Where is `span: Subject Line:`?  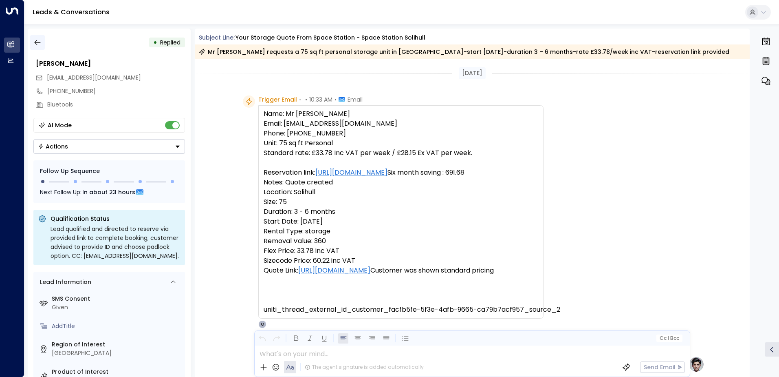 span: Subject Line: is located at coordinates (217, 37).